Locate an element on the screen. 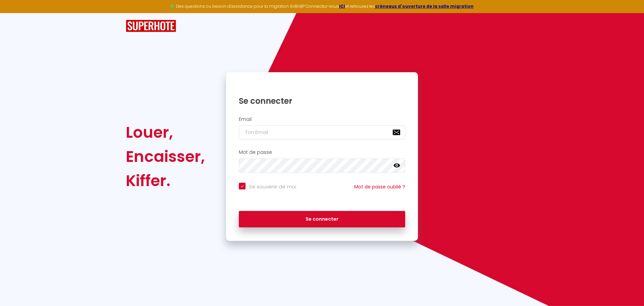  h2: Mot de passe is located at coordinates (322, 152).